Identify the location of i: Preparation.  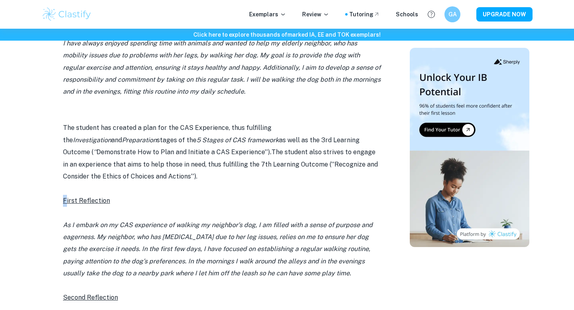
(139, 140).